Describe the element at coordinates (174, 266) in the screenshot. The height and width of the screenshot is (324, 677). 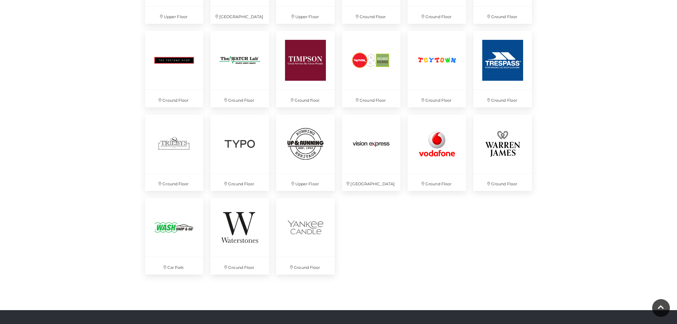
I see `p: Car Park` at that location.